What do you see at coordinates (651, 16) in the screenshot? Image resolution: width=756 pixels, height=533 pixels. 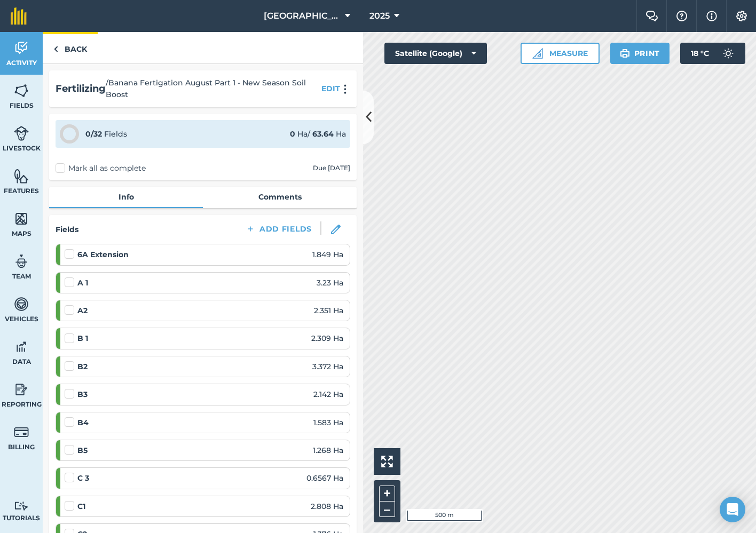 I see `img: Two speech bubbles overlapping with the left bubble in the forefront` at bounding box center [651, 16].